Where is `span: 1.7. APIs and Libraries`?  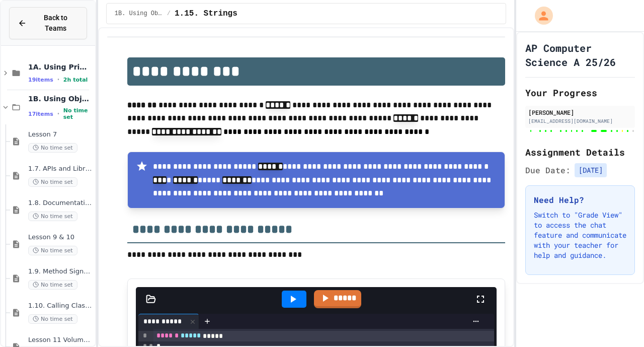
span: 1.7. APIs and Libraries is located at coordinates (61, 169).